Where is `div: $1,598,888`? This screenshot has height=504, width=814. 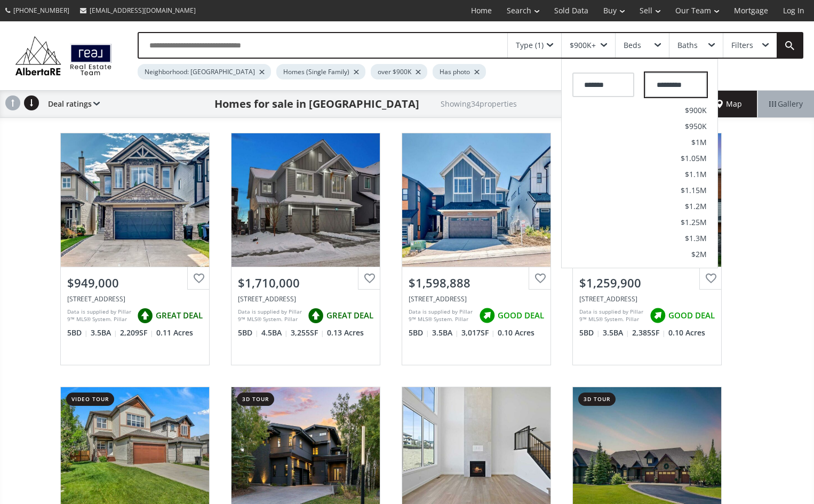
div: $1,598,888 is located at coordinates (476, 282).